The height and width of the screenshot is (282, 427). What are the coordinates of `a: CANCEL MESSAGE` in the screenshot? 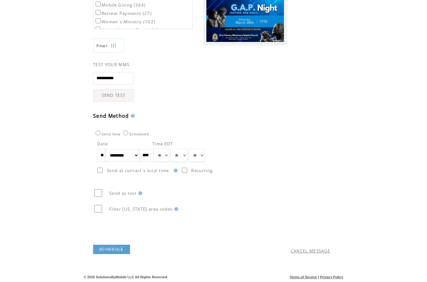 It's located at (311, 251).